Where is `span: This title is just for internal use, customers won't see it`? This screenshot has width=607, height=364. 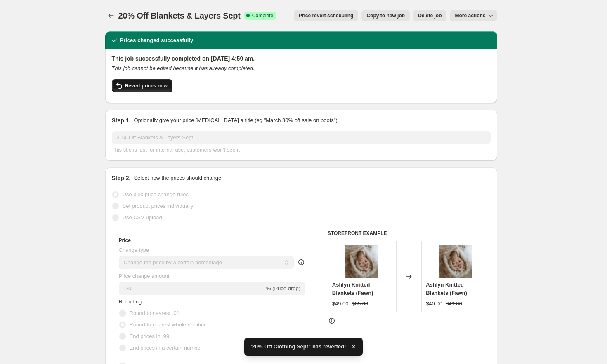
span: This title is just for internal use, customers won't see it is located at coordinates (176, 150).